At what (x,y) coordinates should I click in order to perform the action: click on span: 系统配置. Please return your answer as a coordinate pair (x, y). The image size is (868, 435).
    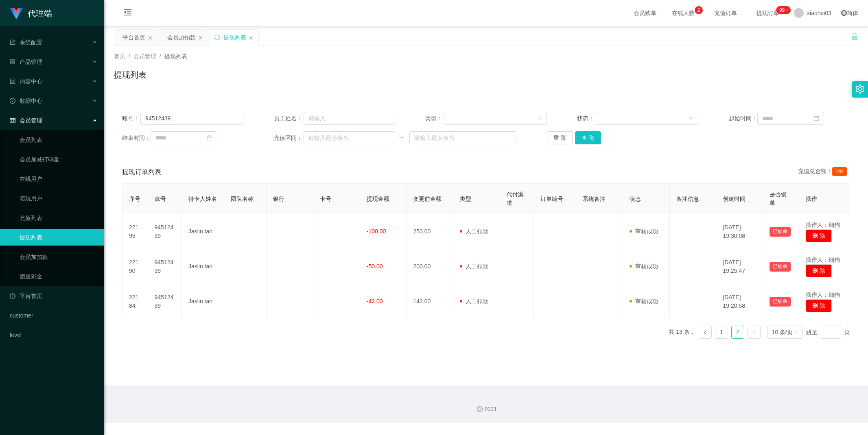
    Looking at the image, I should click on (26, 42).